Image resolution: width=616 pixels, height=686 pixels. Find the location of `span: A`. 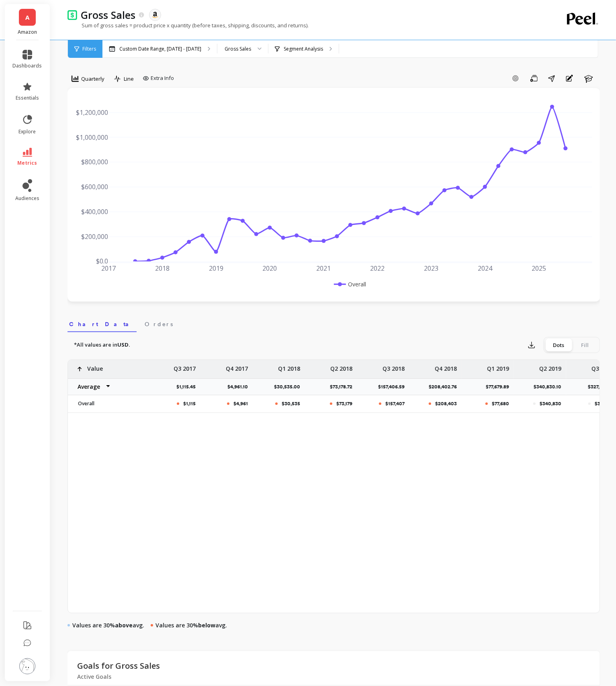

span: A is located at coordinates (27, 18).